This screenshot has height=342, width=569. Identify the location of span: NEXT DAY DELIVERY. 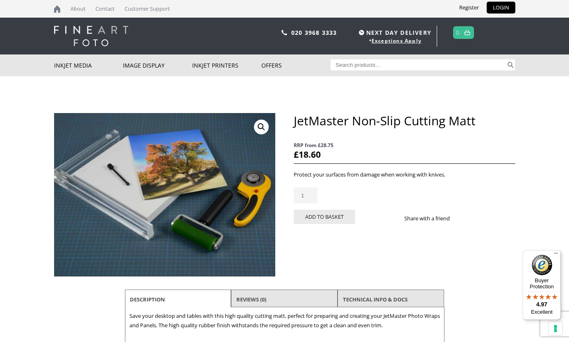
(394, 32).